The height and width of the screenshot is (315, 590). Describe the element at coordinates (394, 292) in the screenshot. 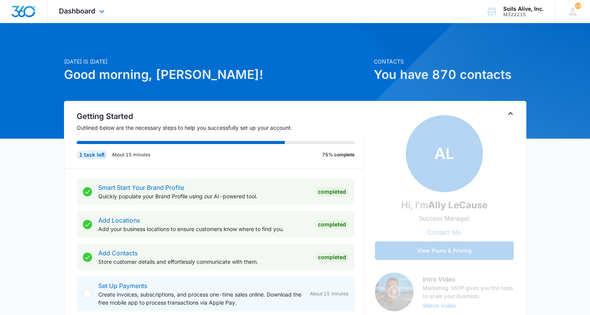

I see `img: Intro Video` at that location.